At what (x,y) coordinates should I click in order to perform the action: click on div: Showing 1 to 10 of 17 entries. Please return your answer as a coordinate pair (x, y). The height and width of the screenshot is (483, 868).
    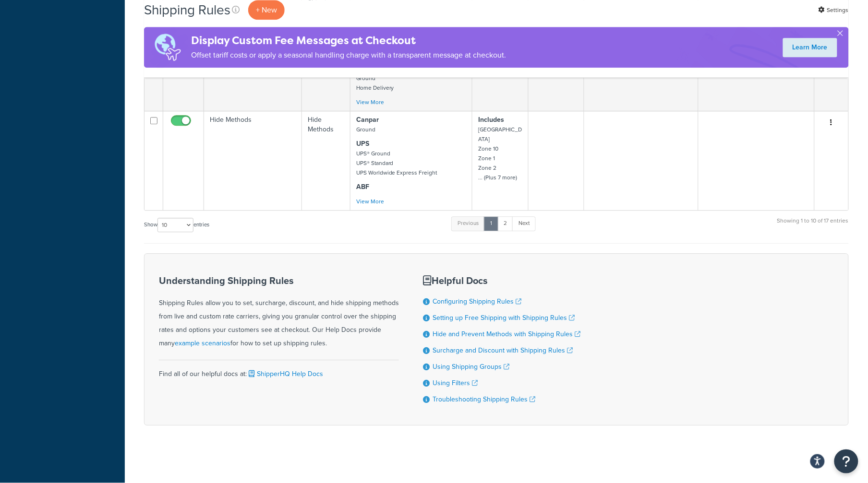
    Looking at the image, I should click on (813, 225).